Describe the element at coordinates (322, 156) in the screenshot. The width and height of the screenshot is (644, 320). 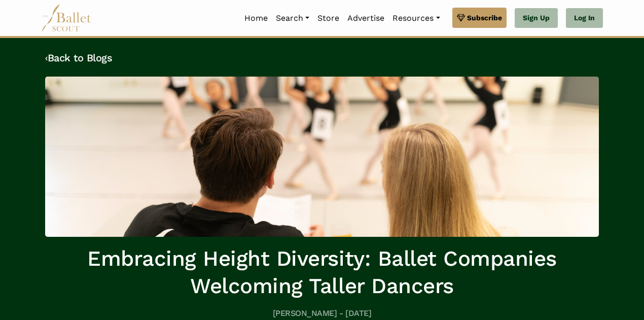
I see `img: header_image.img` at that location.